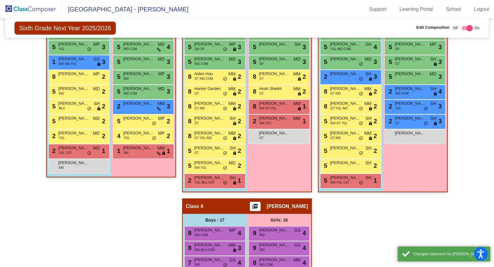 The height and width of the screenshot is (267, 494). I want to click on span: 504 YGL CST, so click(340, 182).